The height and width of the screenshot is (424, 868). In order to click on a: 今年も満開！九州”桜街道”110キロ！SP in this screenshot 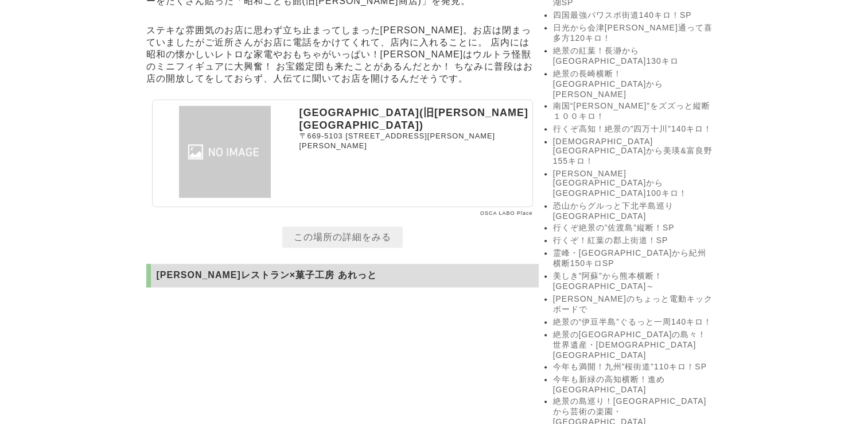, I will do `click(633, 367)`.